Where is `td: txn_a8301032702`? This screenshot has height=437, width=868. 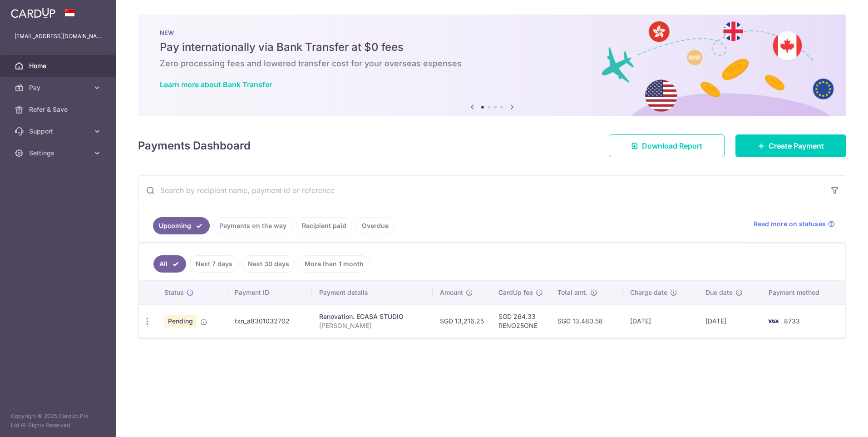
td: txn_a8301032702 is located at coordinates (269, 321).